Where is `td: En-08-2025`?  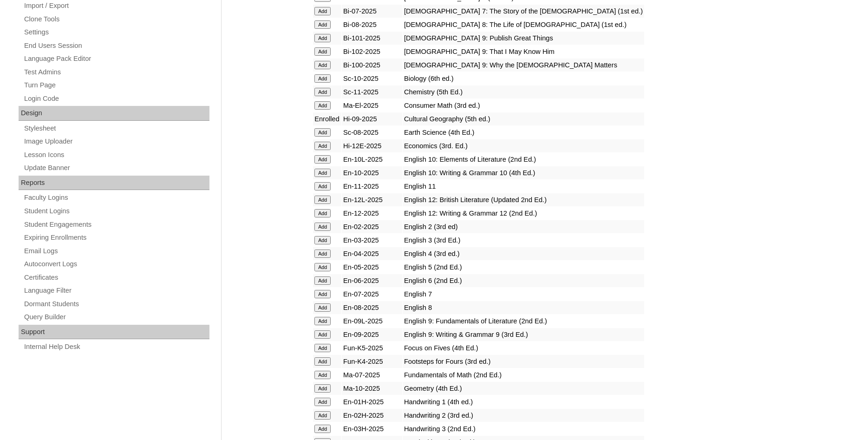 td: En-08-2025 is located at coordinates (372, 307).